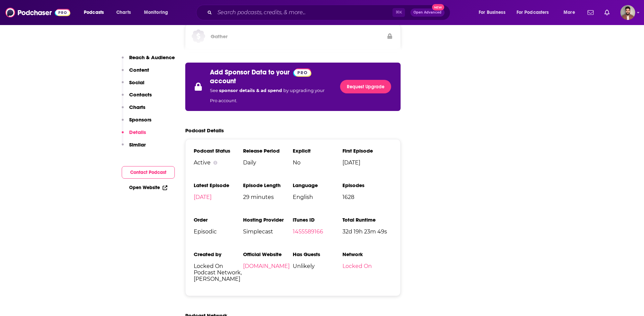 The height and width of the screenshot is (316, 644). Describe the element at coordinates (628, 13) in the screenshot. I see `img: User Profile` at that location.